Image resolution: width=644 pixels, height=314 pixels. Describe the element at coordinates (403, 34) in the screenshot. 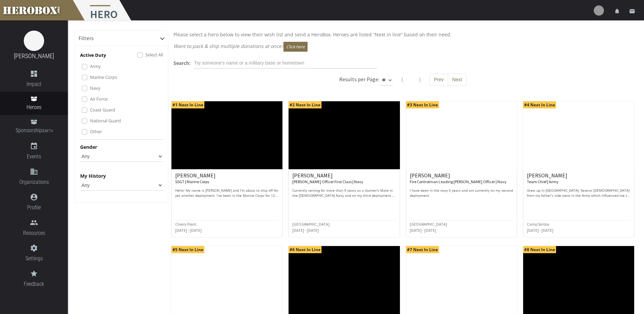

I see `p: Please select a hero below to view their wish list and send a HeroBox. Heroes are listed “Next in...` at that location.